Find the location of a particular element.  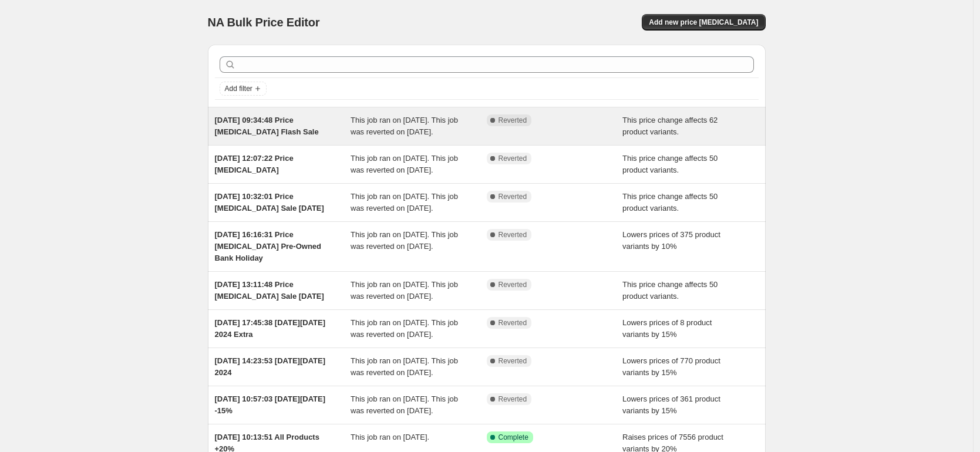

span: Lowers prices of 375 product variants by 10% is located at coordinates (671, 240).